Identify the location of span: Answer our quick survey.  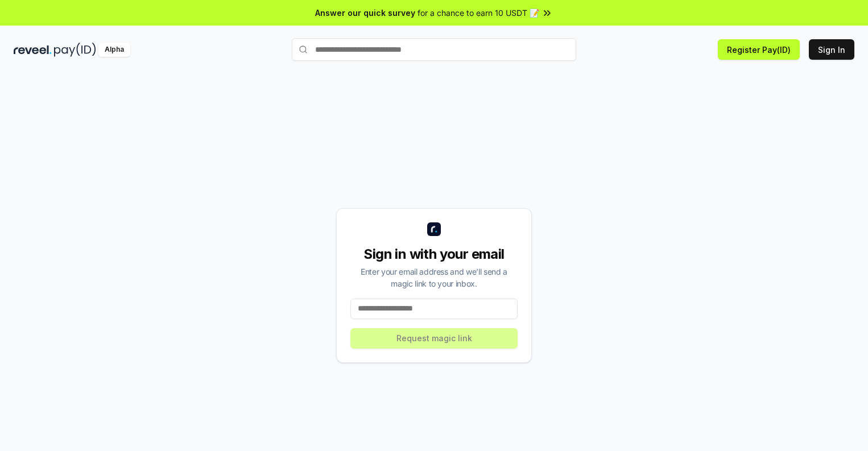
(365, 12).